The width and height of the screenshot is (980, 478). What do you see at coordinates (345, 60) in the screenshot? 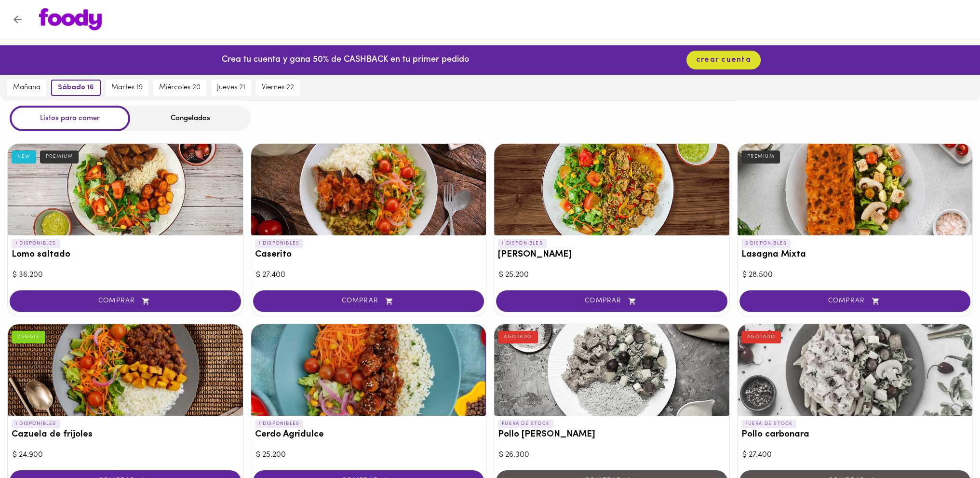
I see `p: Crea tu cuenta y gana 50% de CASHBACK en tu primer pedido` at bounding box center [345, 60].